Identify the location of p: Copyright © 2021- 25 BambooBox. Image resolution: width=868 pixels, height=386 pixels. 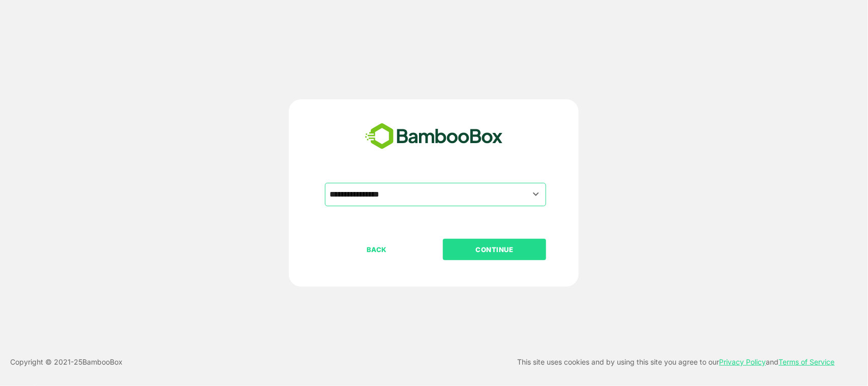
(66, 362).